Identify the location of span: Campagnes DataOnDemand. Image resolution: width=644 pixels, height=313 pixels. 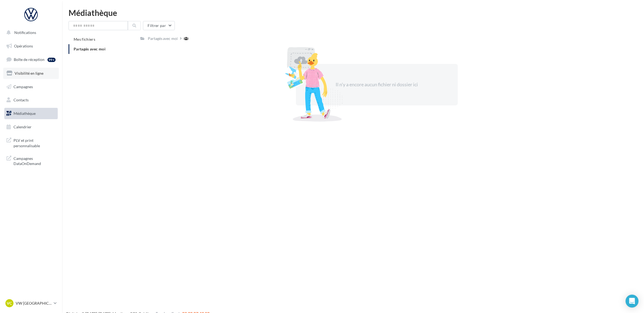
(34, 161).